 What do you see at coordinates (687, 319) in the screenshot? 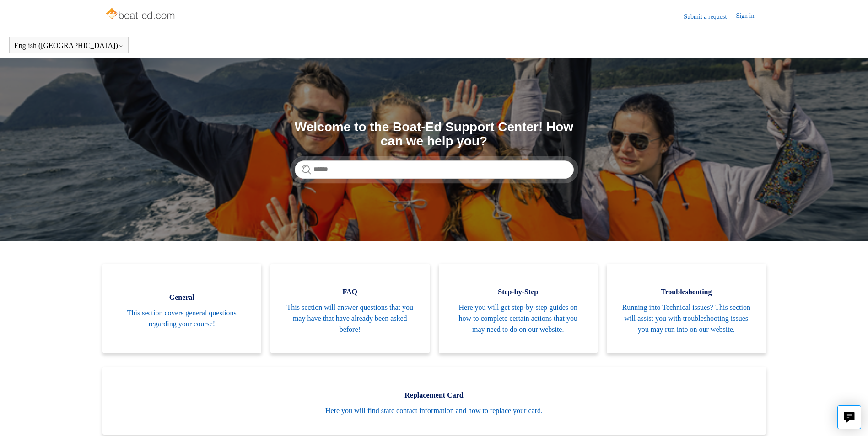
I see `span: Running into Technical issues? This section will assist you with troubleshooting issues you may r...` at bounding box center [687, 319].